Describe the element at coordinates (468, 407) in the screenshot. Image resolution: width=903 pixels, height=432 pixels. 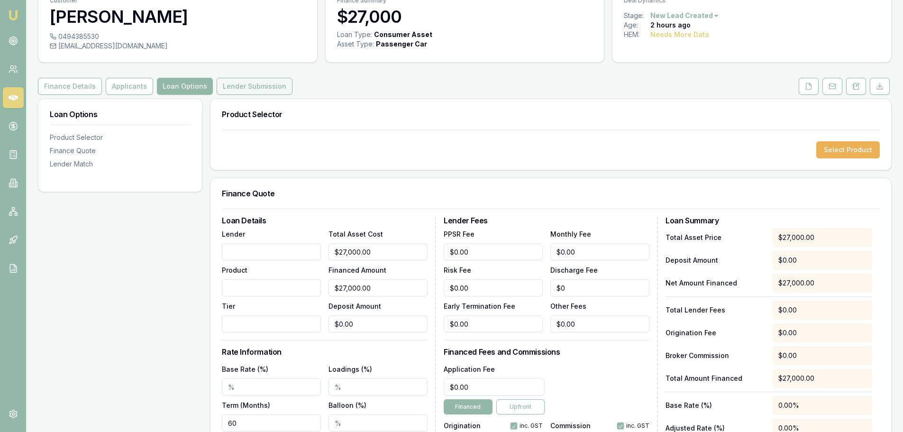
I see `button: Financed` at that location.